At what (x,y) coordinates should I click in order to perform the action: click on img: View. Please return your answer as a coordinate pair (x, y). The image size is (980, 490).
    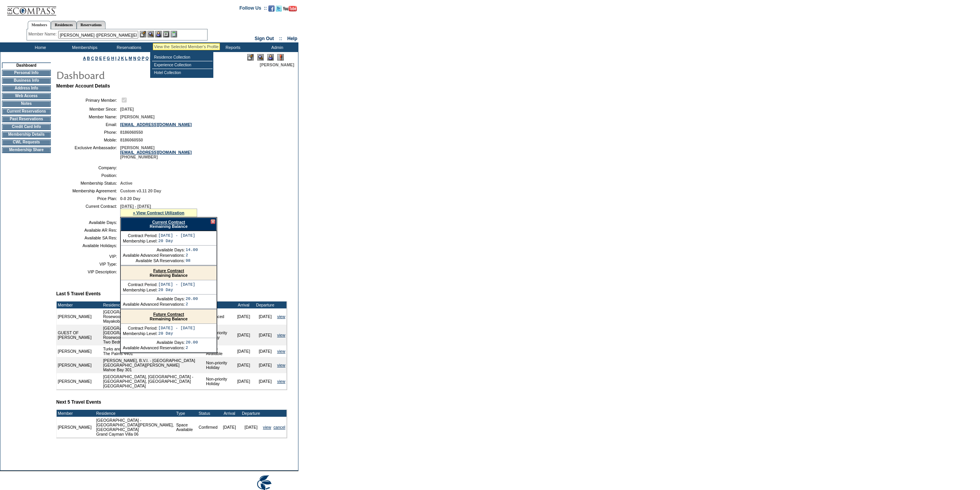
    Looking at the image, I should click on (150, 34).